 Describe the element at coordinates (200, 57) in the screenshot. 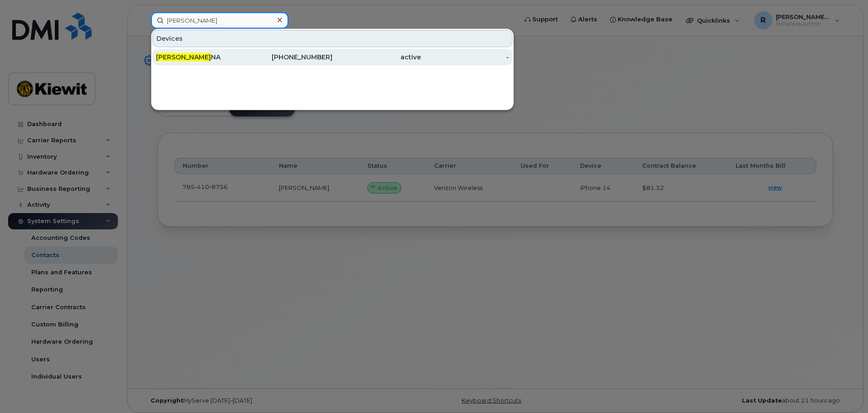

I see `div: NA` at that location.